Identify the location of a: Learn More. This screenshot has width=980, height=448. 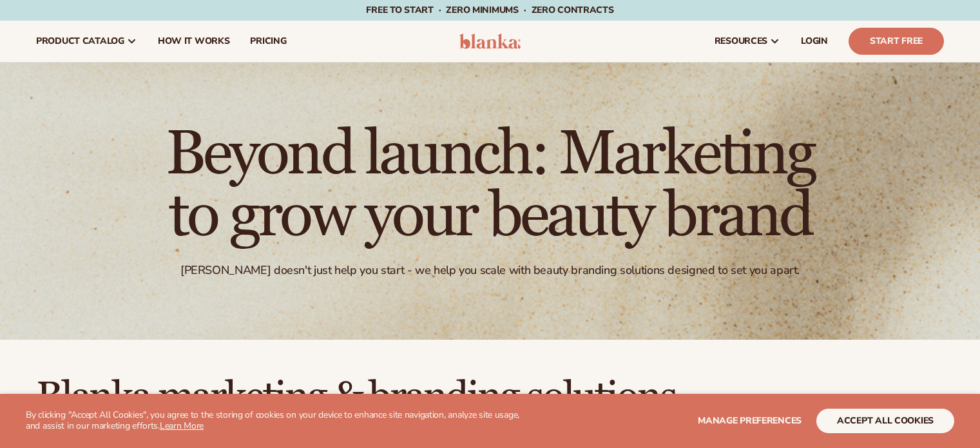
(182, 425).